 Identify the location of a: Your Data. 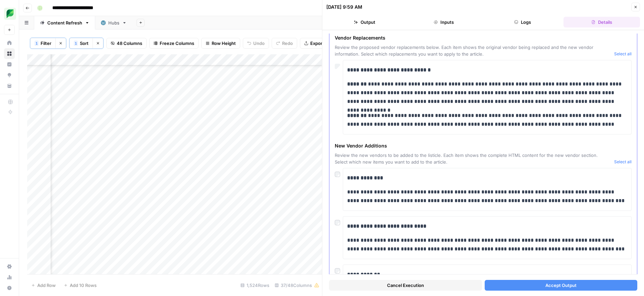
(9, 86).